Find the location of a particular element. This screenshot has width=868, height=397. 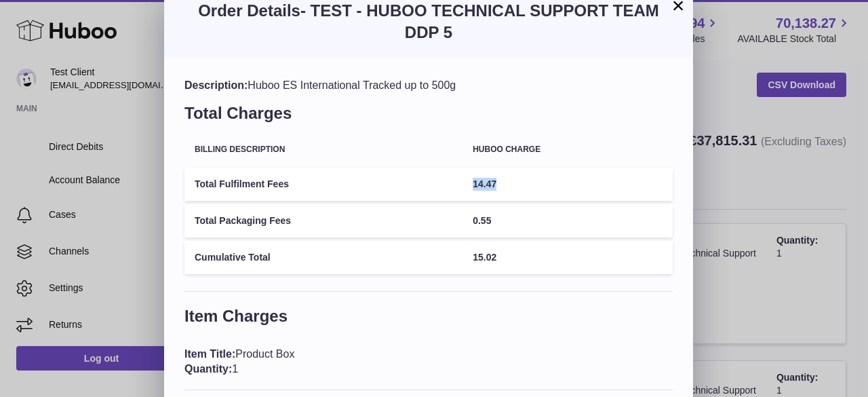

span: Description: is located at coordinates (216, 85).